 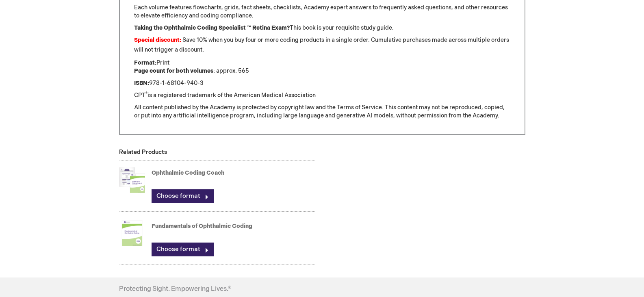 I want to click on strong: Special discount:, so click(x=157, y=40).